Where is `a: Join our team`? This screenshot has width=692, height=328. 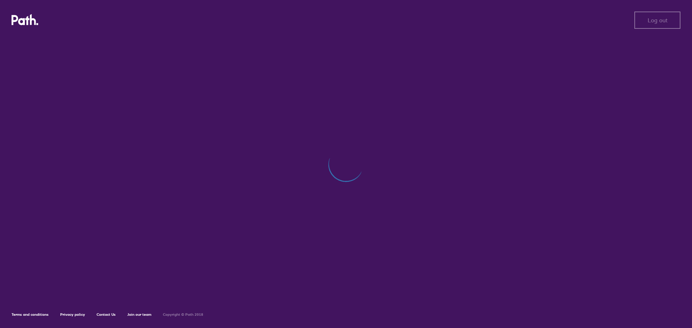
a: Join our team is located at coordinates (139, 315).